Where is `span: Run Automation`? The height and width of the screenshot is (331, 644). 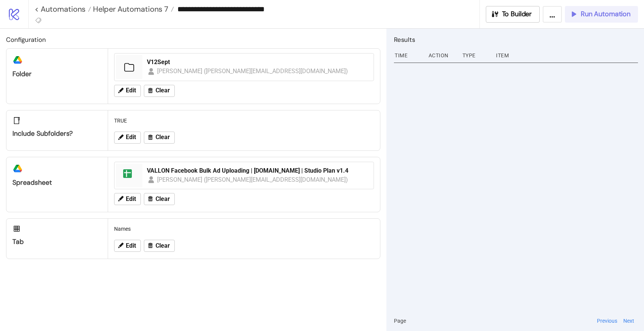
span: Run Automation is located at coordinates (605, 14).